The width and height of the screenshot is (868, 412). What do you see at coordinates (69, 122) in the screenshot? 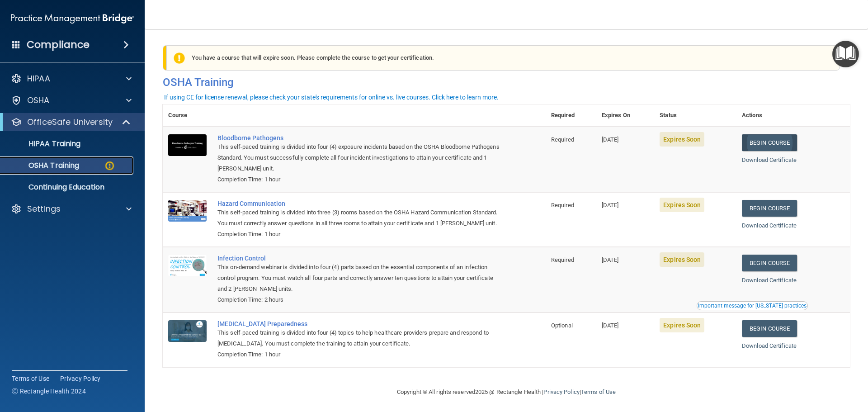
I see `p: OfficeSafe University` at bounding box center [69, 122].